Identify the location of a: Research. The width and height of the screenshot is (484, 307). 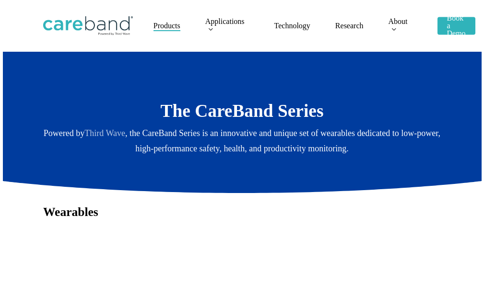
(349, 26).